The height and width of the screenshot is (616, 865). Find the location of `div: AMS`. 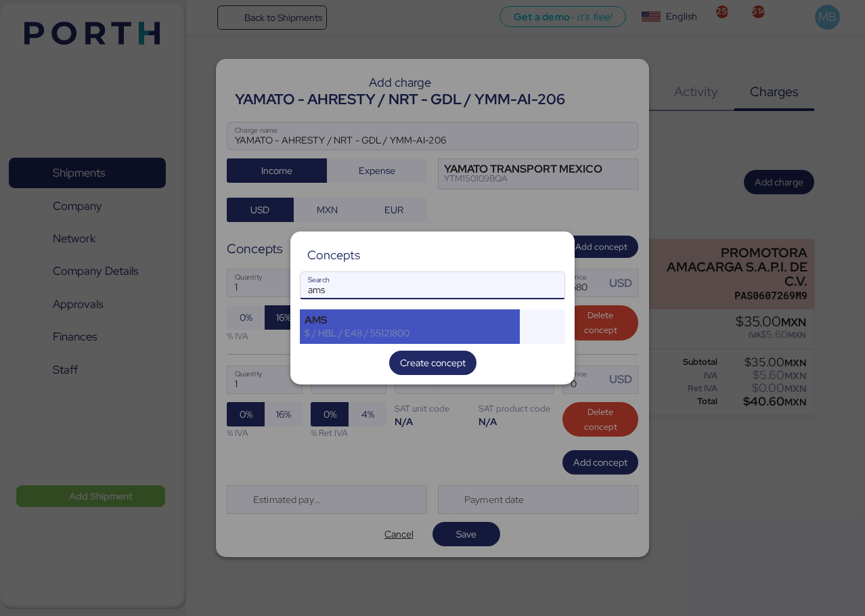

div: AMS is located at coordinates (410, 320).